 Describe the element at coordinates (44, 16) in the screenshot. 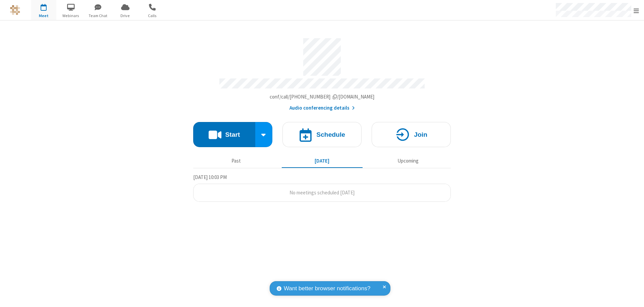

I see `span: Meet` at that location.